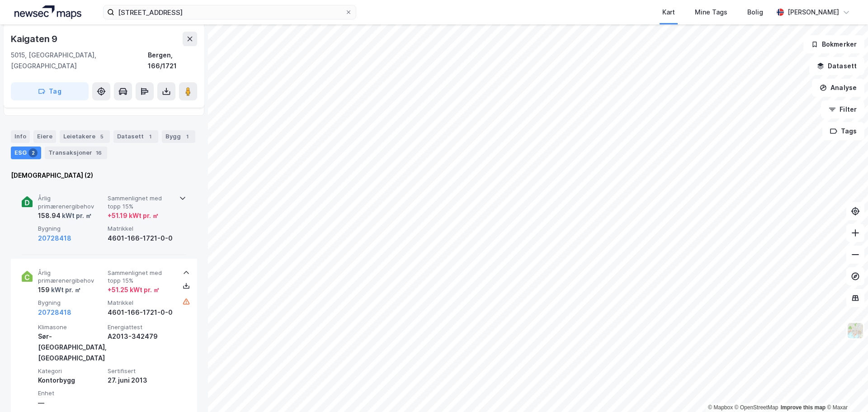 This screenshot has height=412, width=868. Describe the element at coordinates (98, 153) in the screenshot. I see `div: 16` at that location.